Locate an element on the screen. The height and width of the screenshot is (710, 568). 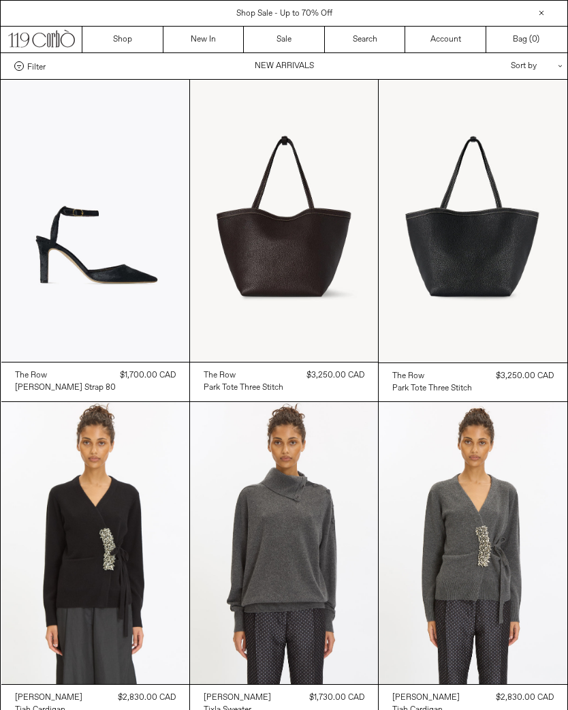
a: Bag () is located at coordinates (526, 40).